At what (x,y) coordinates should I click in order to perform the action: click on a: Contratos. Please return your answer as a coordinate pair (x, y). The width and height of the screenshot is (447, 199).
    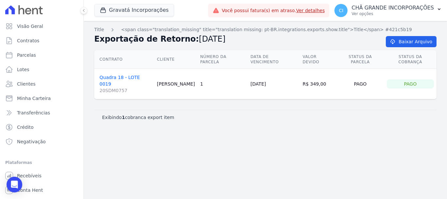
    Looking at the image, I should click on (42, 41).